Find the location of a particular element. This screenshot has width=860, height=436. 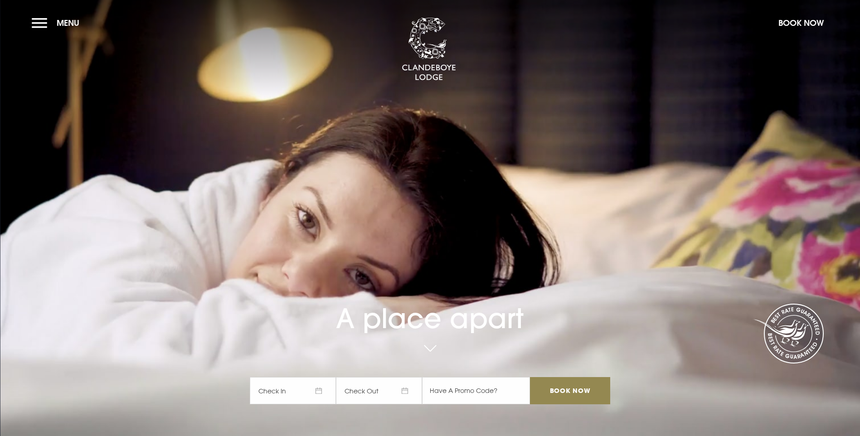

input: Book Now is located at coordinates (570, 391).